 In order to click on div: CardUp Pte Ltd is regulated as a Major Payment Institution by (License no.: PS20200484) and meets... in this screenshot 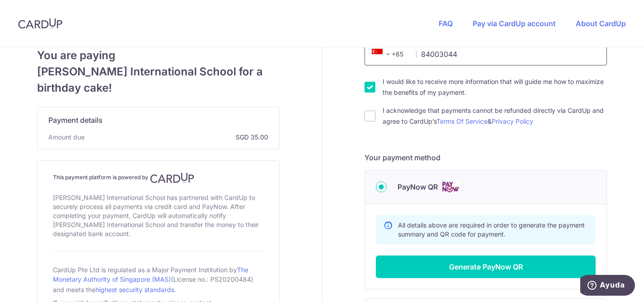, I will do `click(159, 279)`.